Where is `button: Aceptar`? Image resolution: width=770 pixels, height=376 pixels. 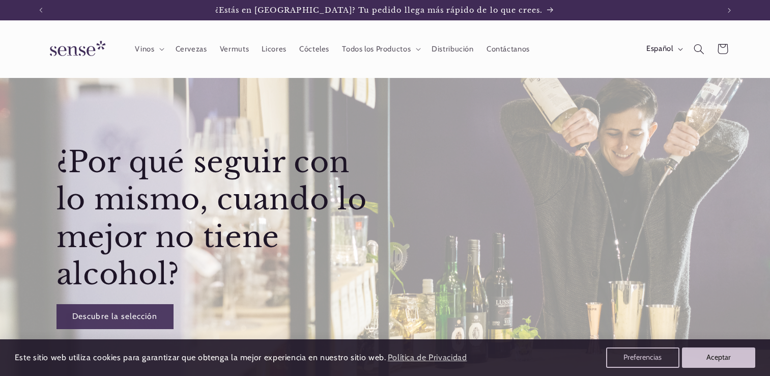
button: Aceptar is located at coordinates (719, 357).